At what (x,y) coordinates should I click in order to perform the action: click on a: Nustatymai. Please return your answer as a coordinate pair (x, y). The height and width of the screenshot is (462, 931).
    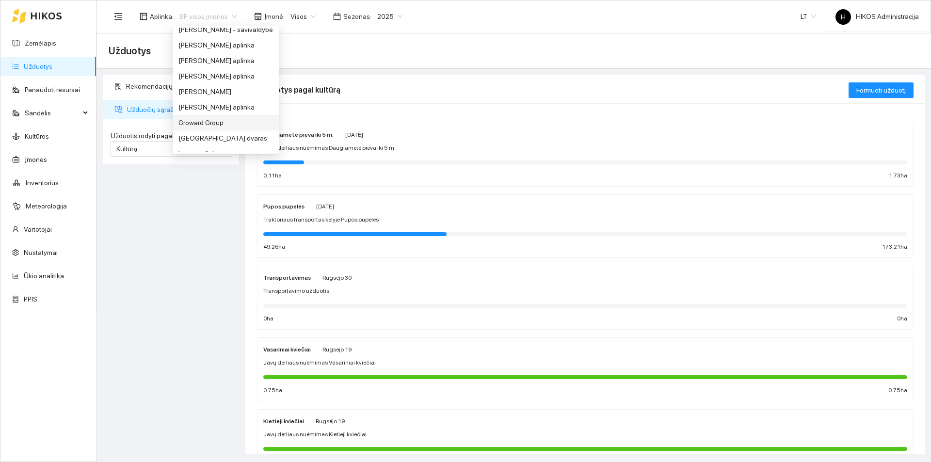
    Looking at the image, I should click on (41, 253).